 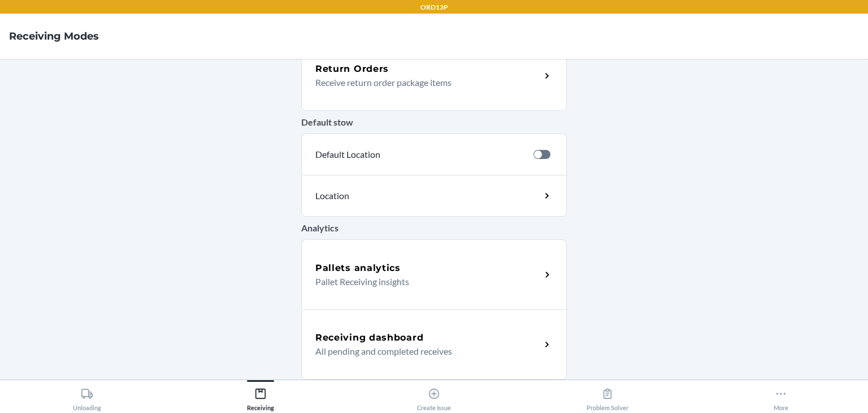 What do you see at coordinates (260, 397) in the screenshot?
I see `div: Receiving` at bounding box center [260, 397].